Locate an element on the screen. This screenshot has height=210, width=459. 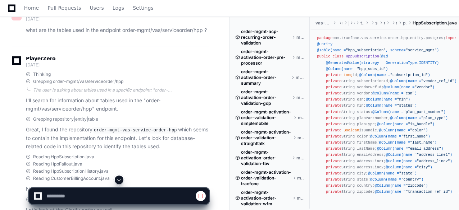
span: vas-service-order-hpp is located at coordinates (323, 23).